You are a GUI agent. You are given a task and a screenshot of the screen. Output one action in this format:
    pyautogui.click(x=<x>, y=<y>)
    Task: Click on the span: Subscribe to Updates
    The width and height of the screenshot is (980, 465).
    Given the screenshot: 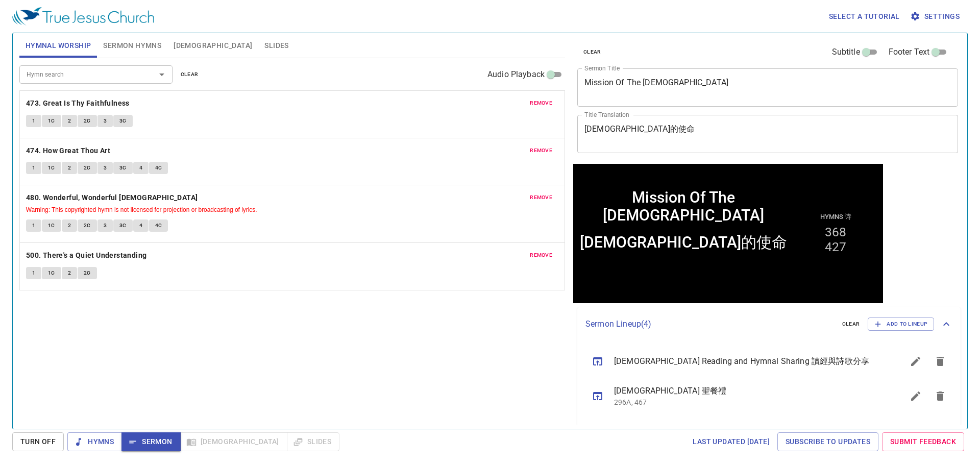 What is the action you would take?
    pyautogui.click(x=828, y=441)
    